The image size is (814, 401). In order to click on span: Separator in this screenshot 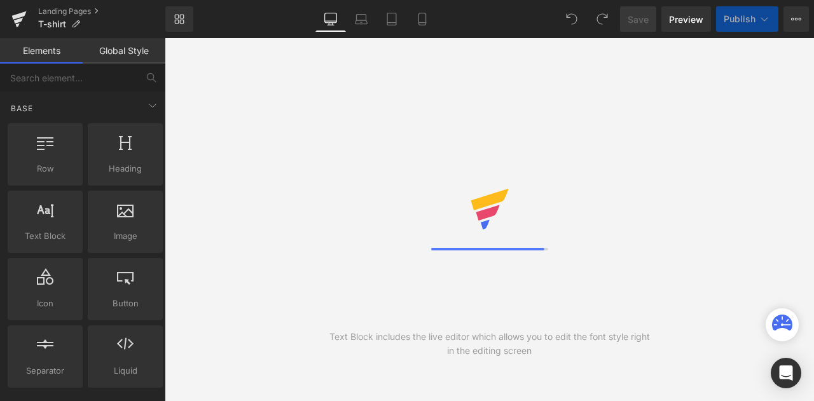, I will do `click(45, 371)`.